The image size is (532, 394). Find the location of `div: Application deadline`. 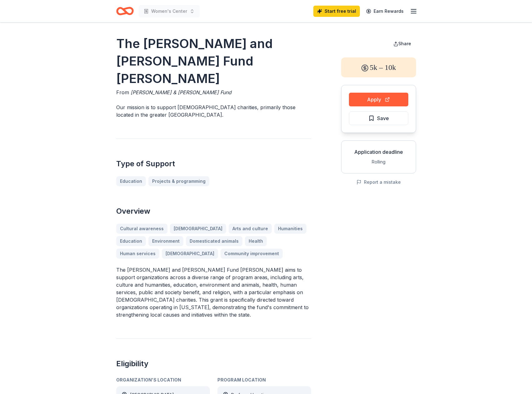

div: Application deadline is located at coordinates (378, 152).